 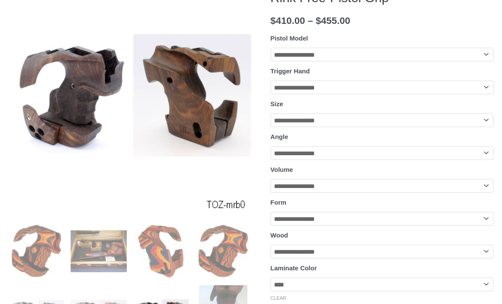 I want to click on label: Form, so click(x=279, y=202).